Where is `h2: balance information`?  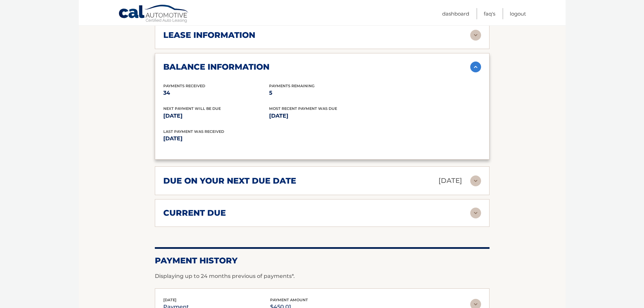 h2: balance information is located at coordinates (216, 67).